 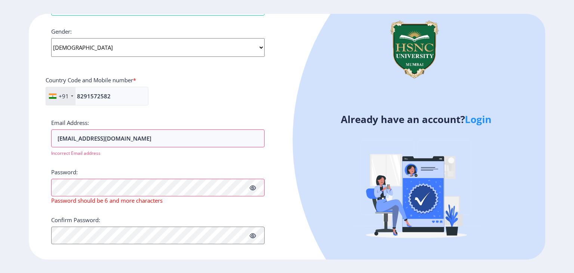 What do you see at coordinates (414, 49) in the screenshot?
I see `img: logo` at bounding box center [414, 49].